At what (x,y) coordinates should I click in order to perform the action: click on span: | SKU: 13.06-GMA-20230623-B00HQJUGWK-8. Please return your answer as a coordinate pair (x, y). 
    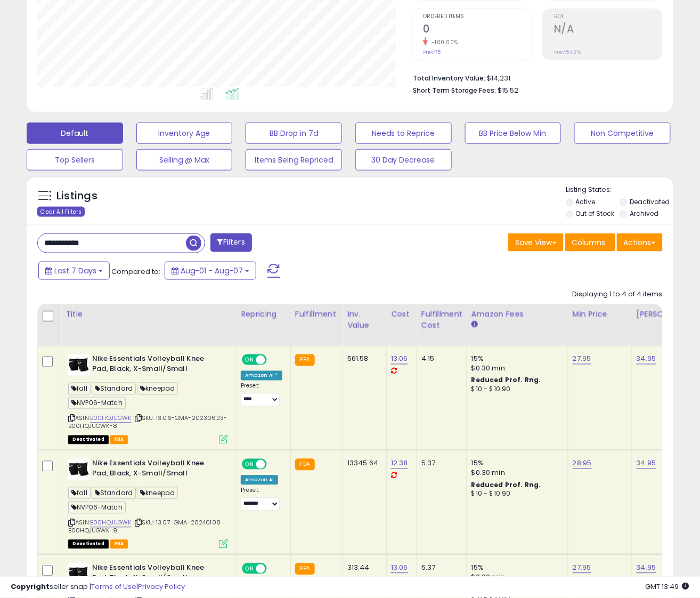
    Looking at the image, I should click on (148, 422).